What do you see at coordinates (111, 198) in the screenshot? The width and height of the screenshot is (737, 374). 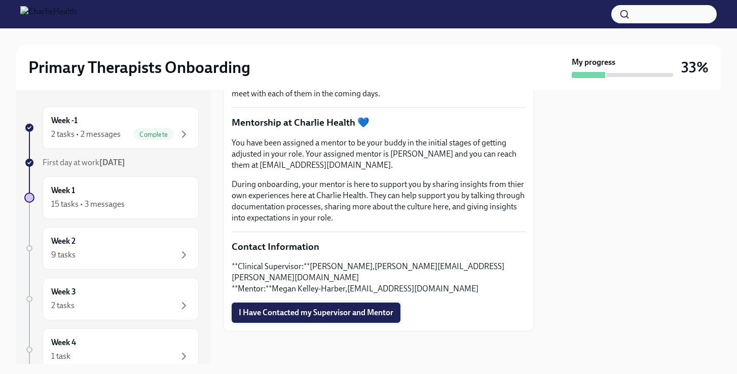 I see `a: Week 115 tasks • 3 messages` at bounding box center [111, 198].